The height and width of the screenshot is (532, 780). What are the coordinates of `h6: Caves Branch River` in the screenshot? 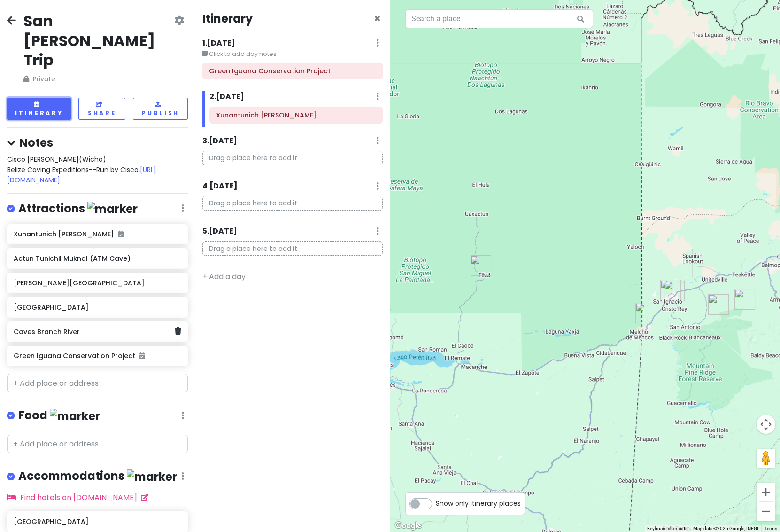 It's located at (94, 332).